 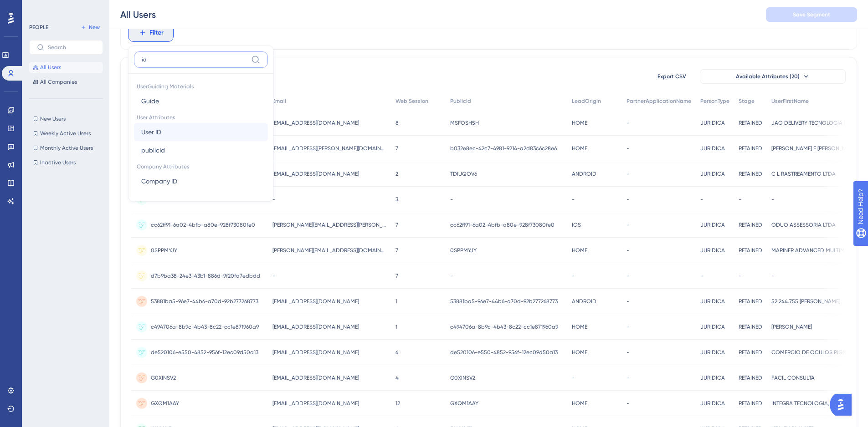 I want to click on span: Available Attributes (20), so click(x=768, y=77).